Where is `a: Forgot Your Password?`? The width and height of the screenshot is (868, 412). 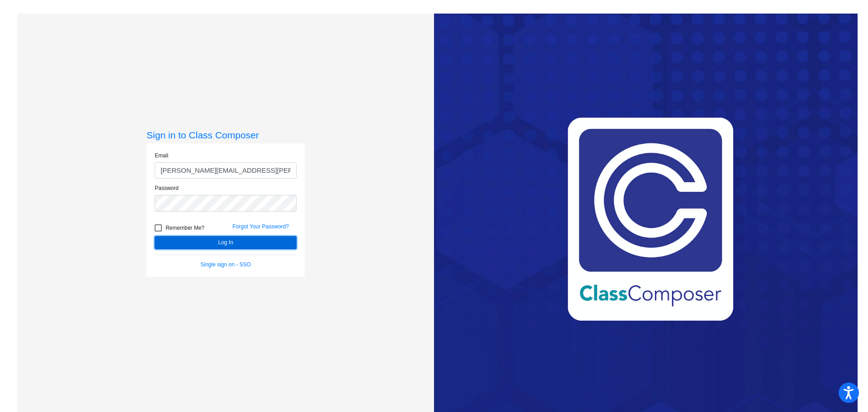
a: Forgot Your Password? is located at coordinates (260, 227).